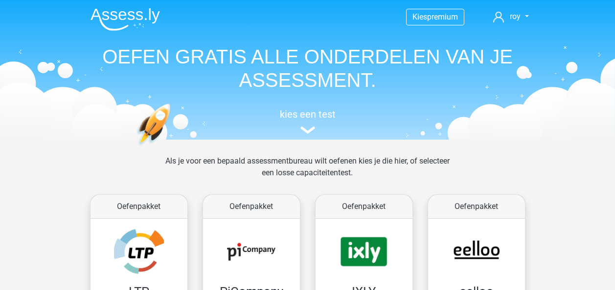 This screenshot has width=615, height=290. I want to click on a: roy, so click(510, 17).